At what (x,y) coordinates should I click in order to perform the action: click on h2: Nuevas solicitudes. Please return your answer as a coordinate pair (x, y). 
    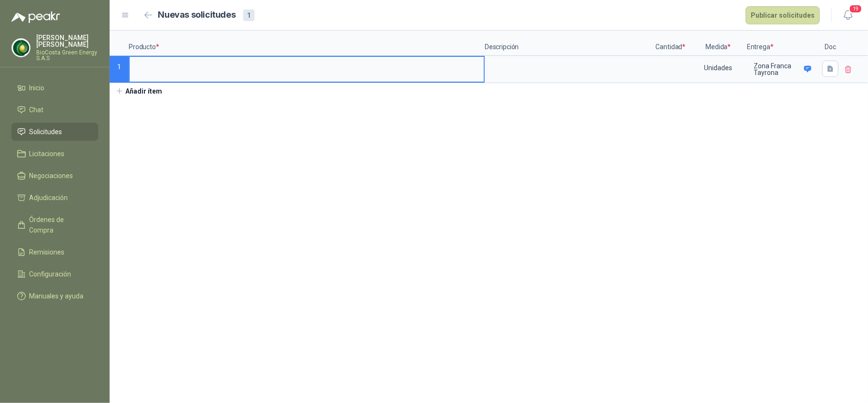
    Looking at the image, I should click on (197, 15).